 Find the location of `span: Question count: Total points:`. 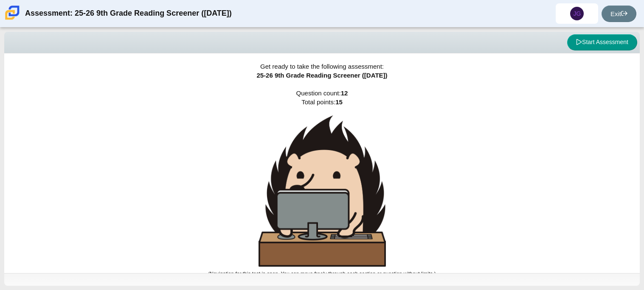

span: Question count: Total points: is located at coordinates (322, 183).